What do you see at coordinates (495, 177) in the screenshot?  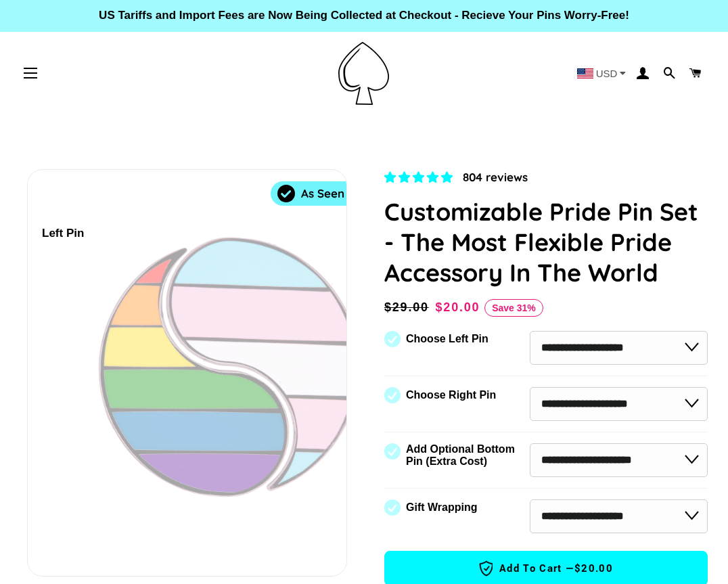 I see `span: 804 reviews` at bounding box center [495, 177].